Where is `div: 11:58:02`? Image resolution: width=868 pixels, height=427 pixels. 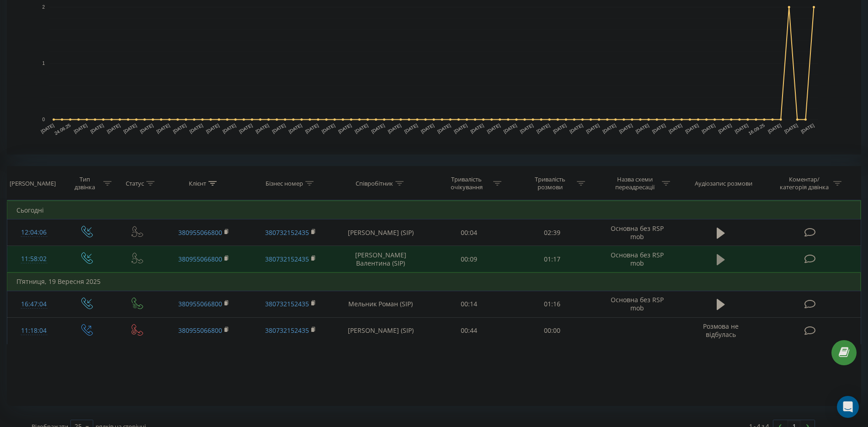 div: 11:58:02 is located at coordinates (34, 259).